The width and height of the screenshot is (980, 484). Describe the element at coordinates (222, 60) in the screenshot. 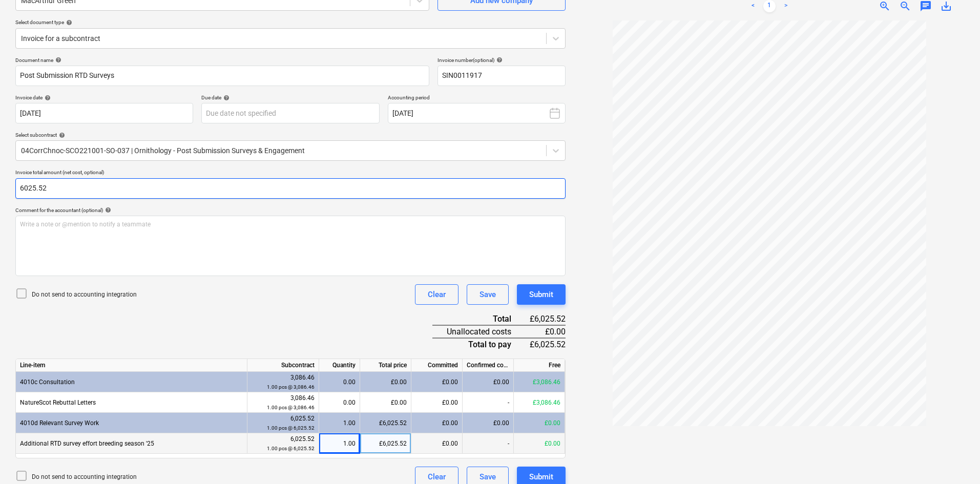

I see `div: Document name` at that location.